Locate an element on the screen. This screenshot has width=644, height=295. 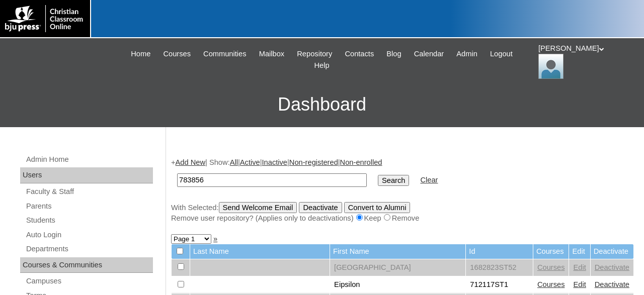
a: Auto Login is located at coordinates (89, 234).